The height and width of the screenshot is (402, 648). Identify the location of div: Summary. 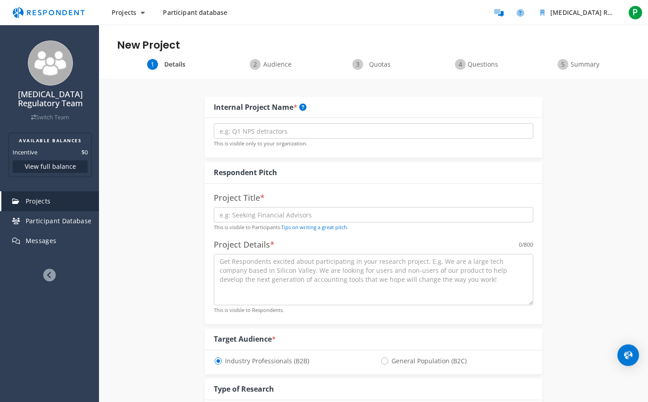
(578, 64).